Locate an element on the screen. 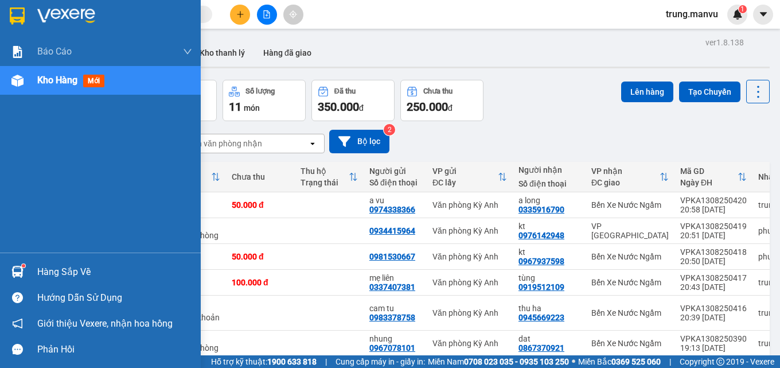  div: 0945669223 is located at coordinates (541, 317).